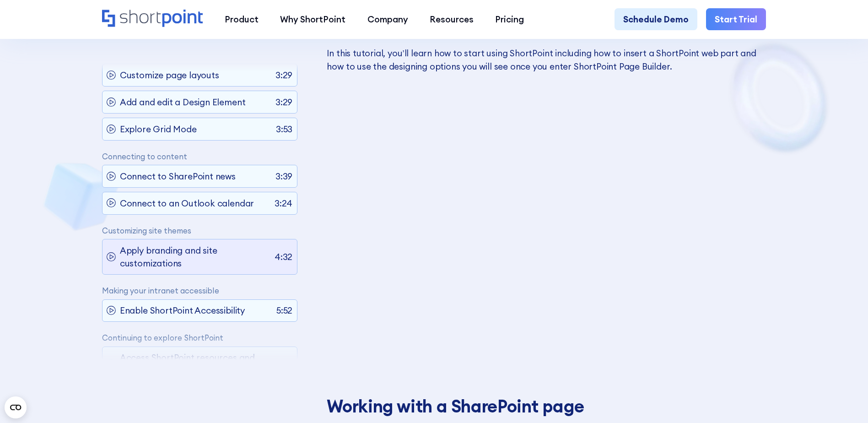 This screenshot has width=868, height=423. What do you see at coordinates (313, 19) in the screenshot?
I see `a: Why ShortPoint` at bounding box center [313, 19].